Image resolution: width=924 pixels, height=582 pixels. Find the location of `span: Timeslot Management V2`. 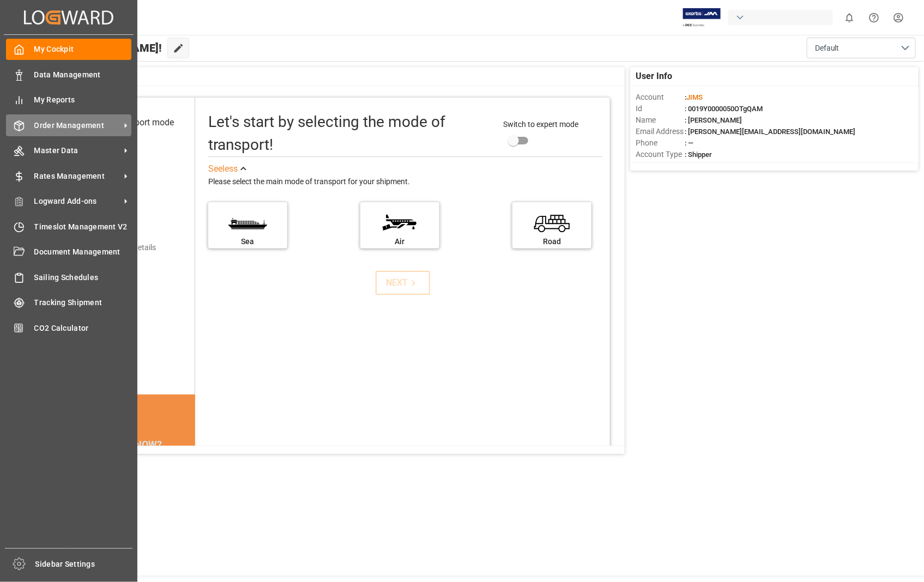

span: Timeslot Management V2 is located at coordinates (83, 227).